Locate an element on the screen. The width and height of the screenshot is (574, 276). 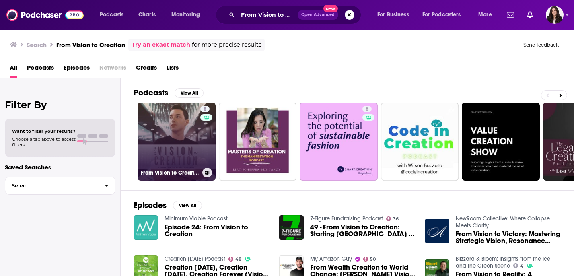
a: PodcastsView All is located at coordinates (168, 92).